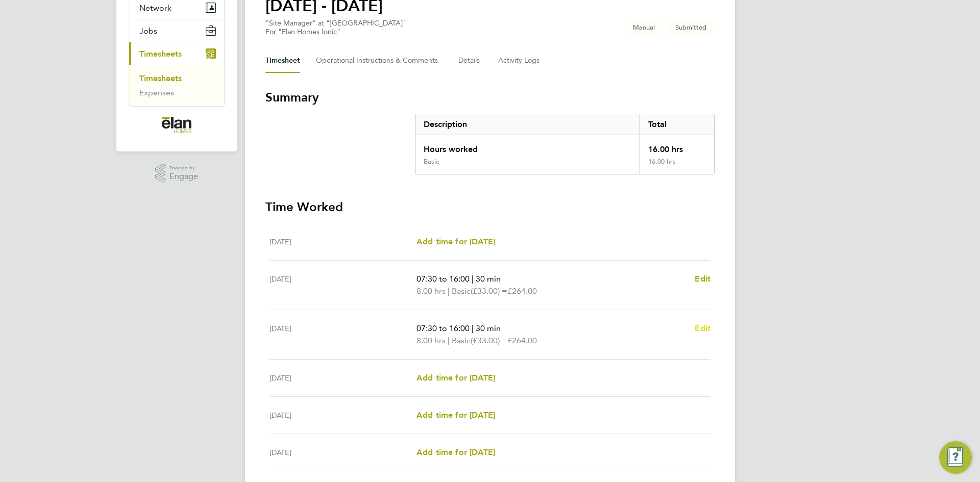  I want to click on div: For "Elan Homes Ionic", so click(336, 32).